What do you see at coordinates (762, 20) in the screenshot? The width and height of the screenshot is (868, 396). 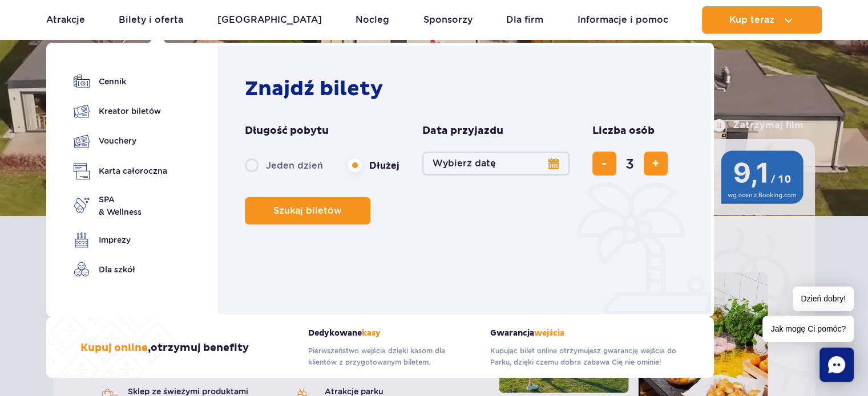 I see `button: Kup teraz` at bounding box center [762, 20].